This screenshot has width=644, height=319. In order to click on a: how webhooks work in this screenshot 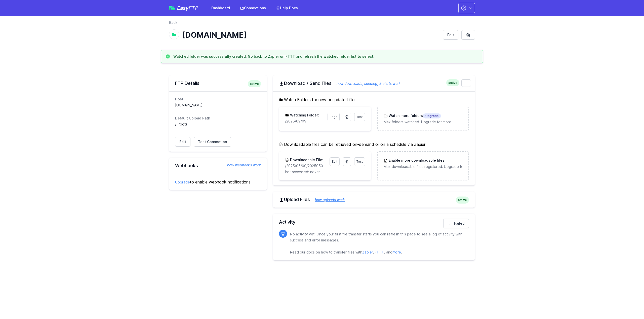, I will do `click(242, 165)`.